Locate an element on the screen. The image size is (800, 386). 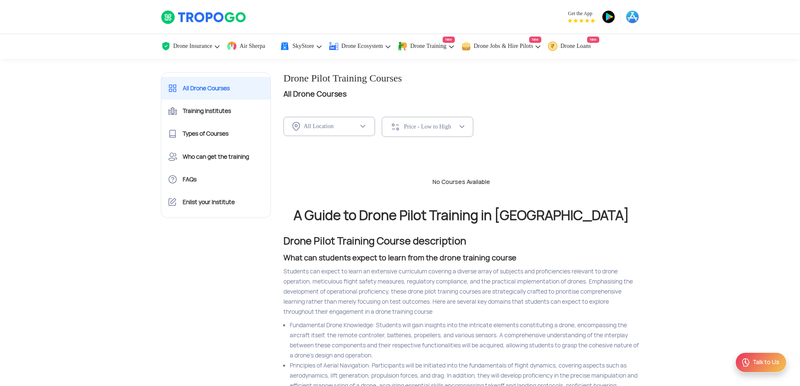
div: Price - Low to High is located at coordinates (431, 127).